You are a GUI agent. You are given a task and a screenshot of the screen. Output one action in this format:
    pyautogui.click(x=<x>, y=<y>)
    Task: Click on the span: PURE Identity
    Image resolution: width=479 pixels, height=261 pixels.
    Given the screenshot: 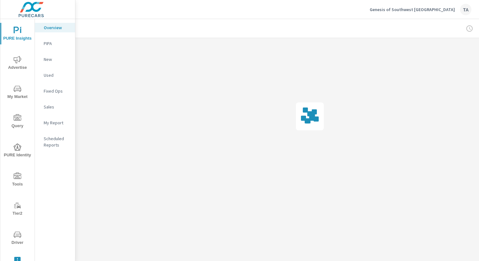 What is the action you would take?
    pyautogui.click(x=17, y=151)
    